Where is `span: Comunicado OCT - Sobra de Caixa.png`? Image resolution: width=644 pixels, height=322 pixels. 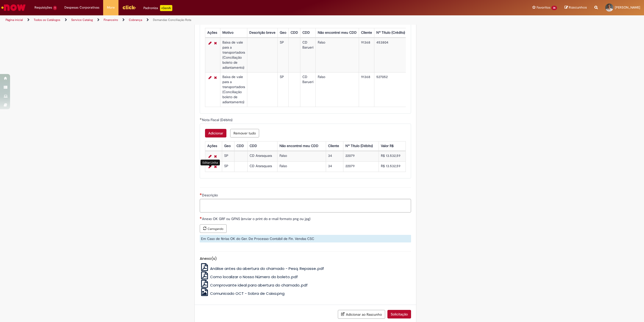 span: Comunicado OCT - Sobra de Caixa.png is located at coordinates (247, 293).